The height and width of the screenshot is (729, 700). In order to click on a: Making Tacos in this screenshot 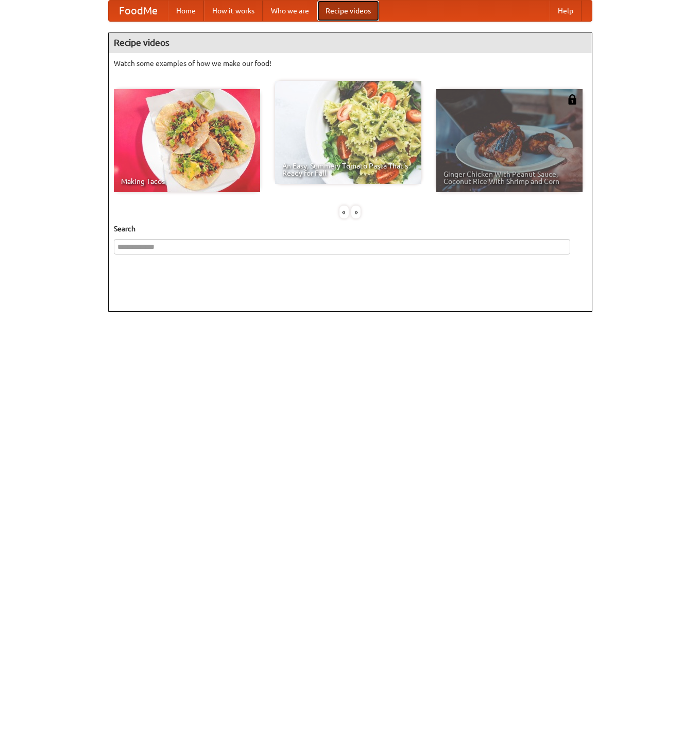, I will do `click(187, 141)`.